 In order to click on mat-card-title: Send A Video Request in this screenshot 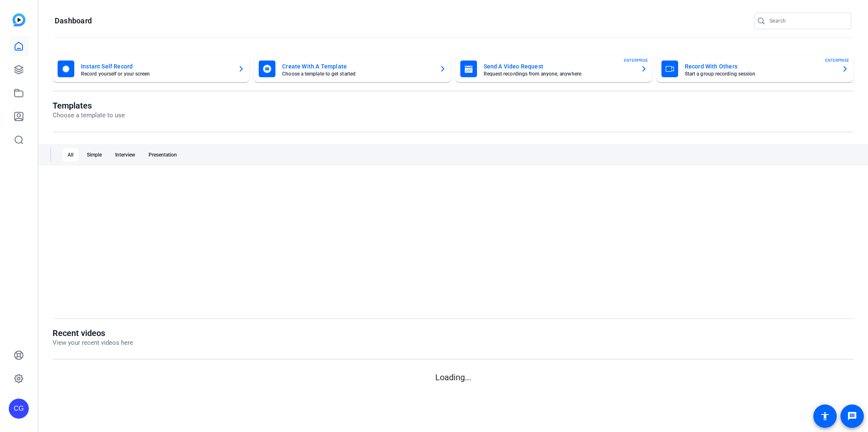, I will do `click(559, 66)`.